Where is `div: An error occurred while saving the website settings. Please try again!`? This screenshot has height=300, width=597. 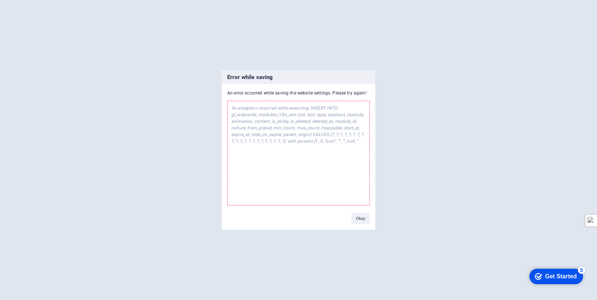
div: An error occurred while saving the website settings. Please try again! is located at coordinates (298, 145).